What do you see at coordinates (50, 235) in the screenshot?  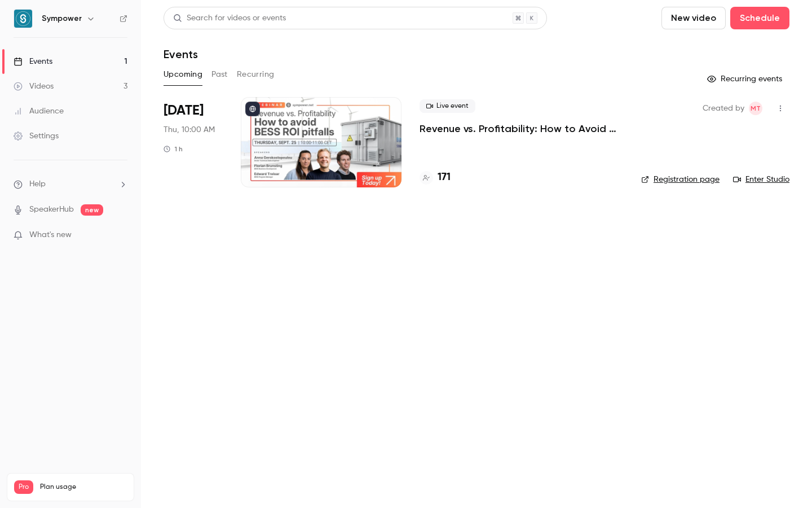 I see `span: What's new` at bounding box center [50, 235].